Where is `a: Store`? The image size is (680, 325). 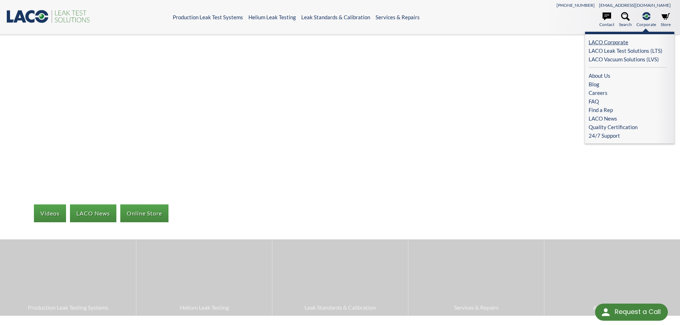 a: Store is located at coordinates (666, 20).